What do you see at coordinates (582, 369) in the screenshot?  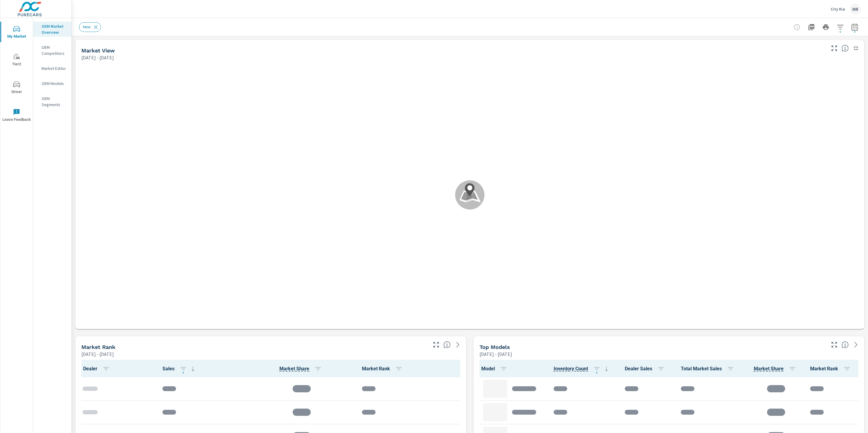 I see `span: Inventory Count` at bounding box center [582, 369].